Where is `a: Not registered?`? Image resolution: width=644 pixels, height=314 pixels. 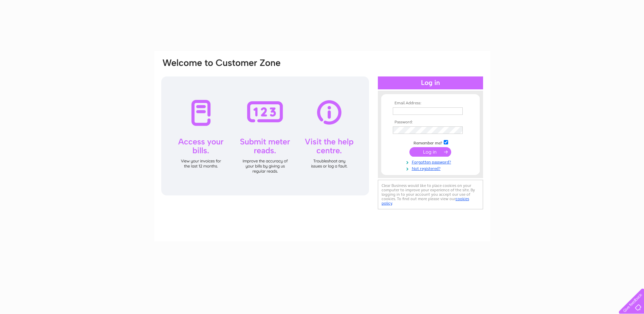 a: Not registered? is located at coordinates (431, 168).